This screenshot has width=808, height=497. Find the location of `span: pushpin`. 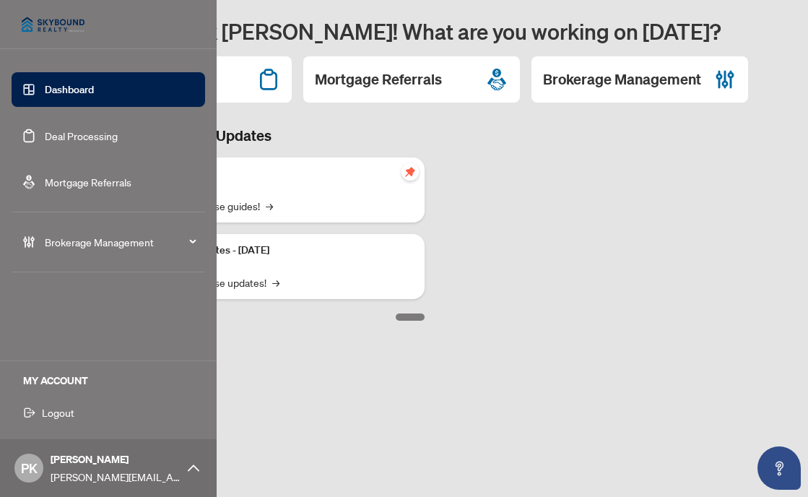

span: pushpin is located at coordinates (410, 172).